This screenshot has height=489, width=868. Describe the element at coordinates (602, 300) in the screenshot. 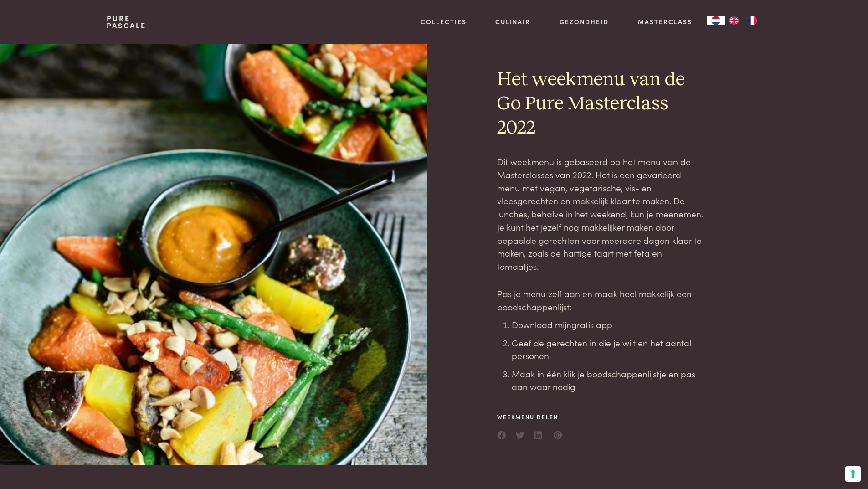

I see `p: Pas je menu zelf aan en maak heel makkelijk een boodschappenlijst:` at that location.